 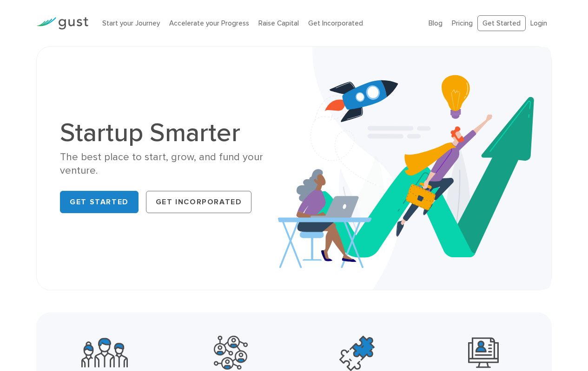 I want to click on img: Community Founders, so click(x=105, y=352).